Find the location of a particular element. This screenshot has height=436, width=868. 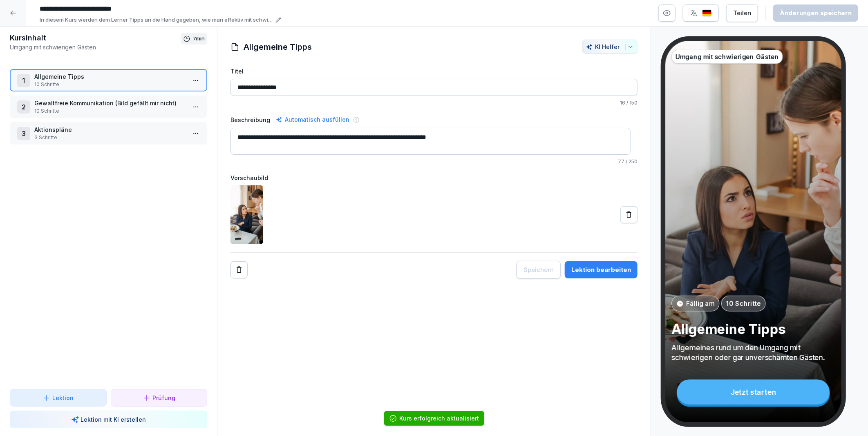

p: Prüfung is located at coordinates (164, 398).